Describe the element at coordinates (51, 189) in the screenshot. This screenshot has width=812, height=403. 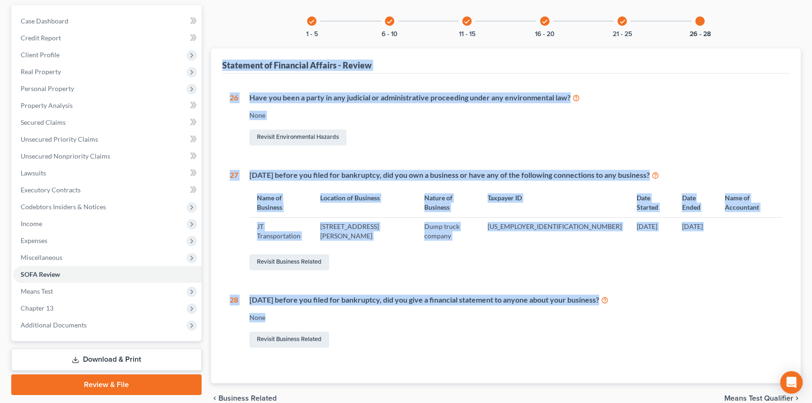
I see `span: Executory Contracts` at that location.